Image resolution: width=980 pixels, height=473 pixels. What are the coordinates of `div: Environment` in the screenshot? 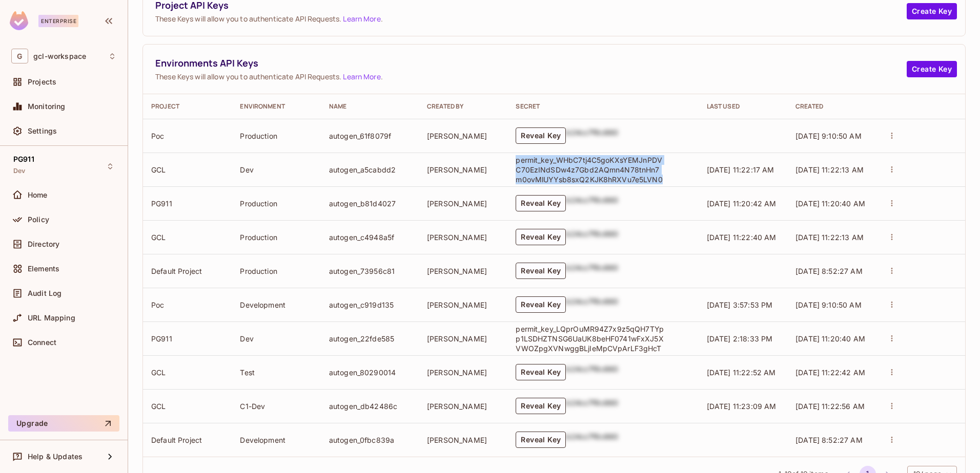 It's located at (276, 106).